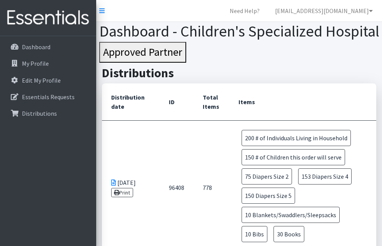 The height and width of the screenshot is (246, 382). I want to click on a: My Profile, so click(48, 63).